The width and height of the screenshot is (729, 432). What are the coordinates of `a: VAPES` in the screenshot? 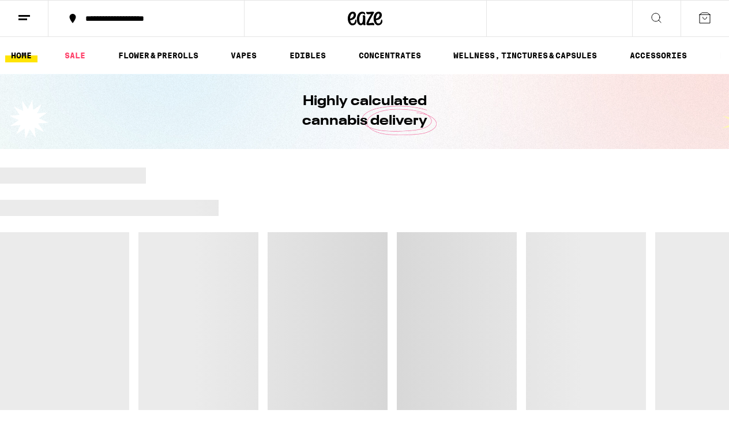 It's located at (244, 55).